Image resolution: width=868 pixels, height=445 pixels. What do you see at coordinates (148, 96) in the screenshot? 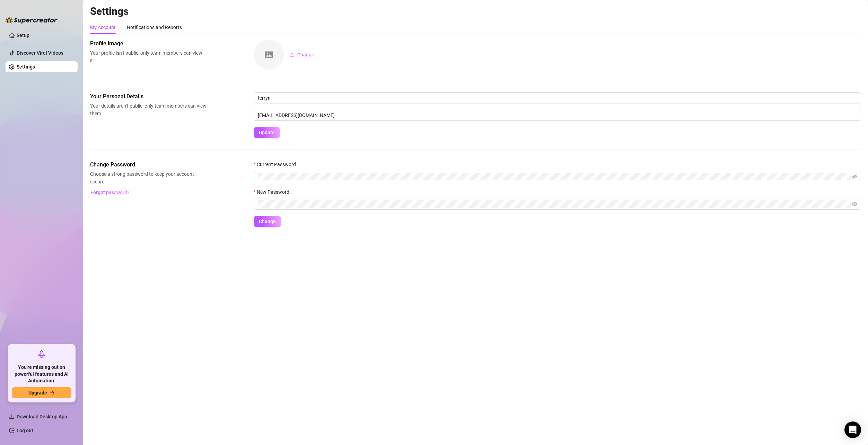
I see `span: Your Personal Details` at bounding box center [148, 96].